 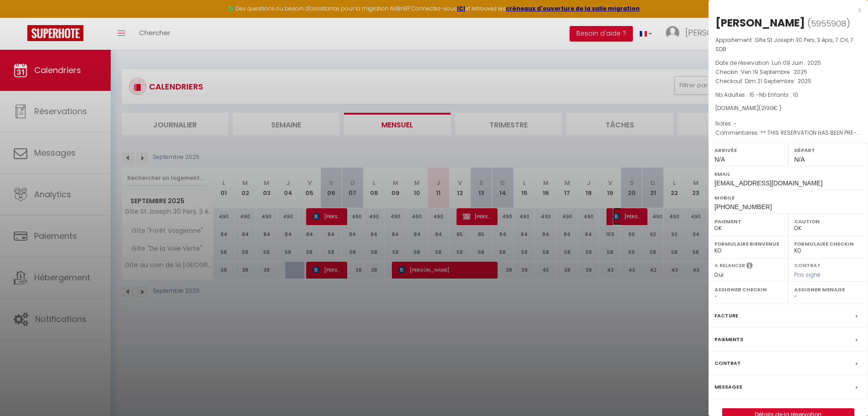 What do you see at coordinates (788, 81) in the screenshot?
I see `p: Checkout :` at bounding box center [788, 81].